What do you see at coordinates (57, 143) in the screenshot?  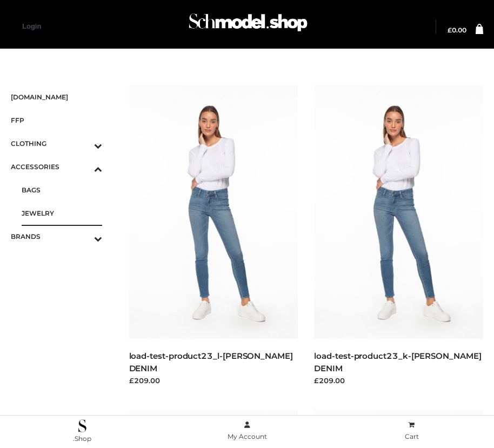 I see `span: CLOTHING` at bounding box center [57, 143].